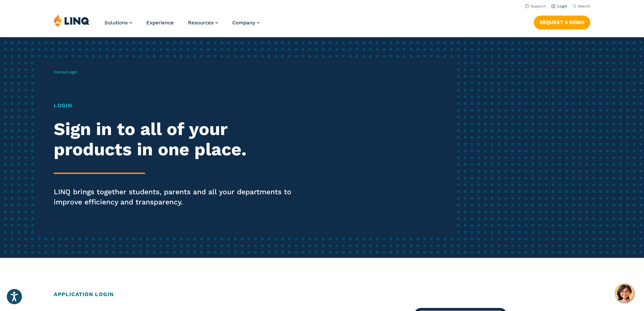  I want to click on span: Resources, so click(200, 23).